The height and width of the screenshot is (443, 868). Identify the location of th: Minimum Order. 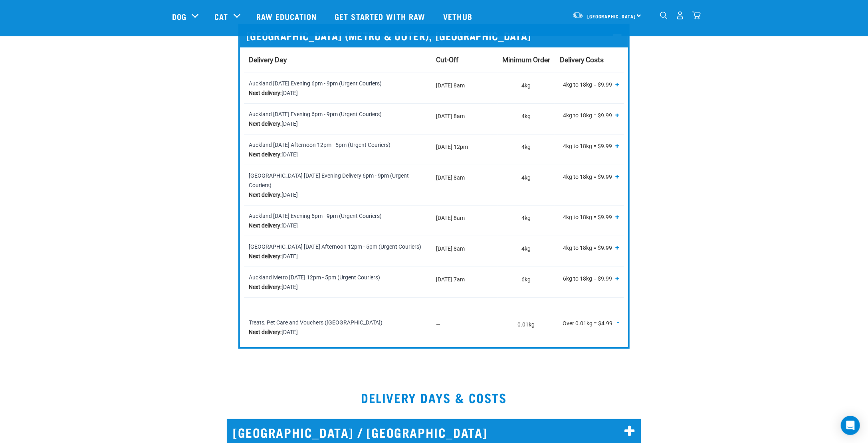
(526, 60).